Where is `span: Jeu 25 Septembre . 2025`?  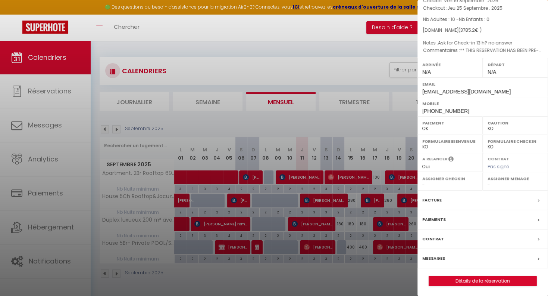
span: Jeu 25 Septembre . 2025 is located at coordinates (475, 8).